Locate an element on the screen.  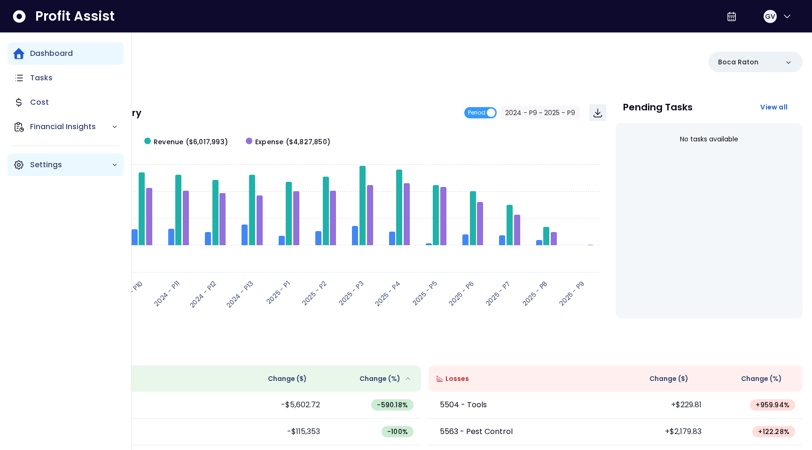
text: 2024 - P11 is located at coordinates (167, 293).